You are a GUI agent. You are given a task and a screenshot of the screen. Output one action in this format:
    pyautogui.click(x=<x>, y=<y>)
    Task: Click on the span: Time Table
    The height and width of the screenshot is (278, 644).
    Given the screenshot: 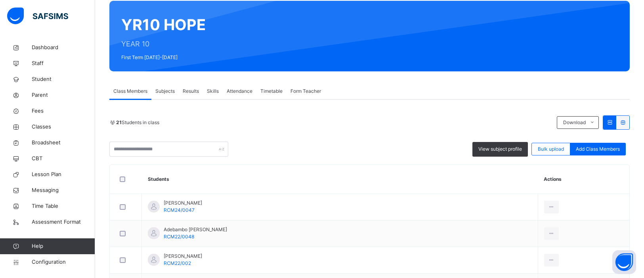 What is the action you would take?
    pyautogui.click(x=63, y=206)
    